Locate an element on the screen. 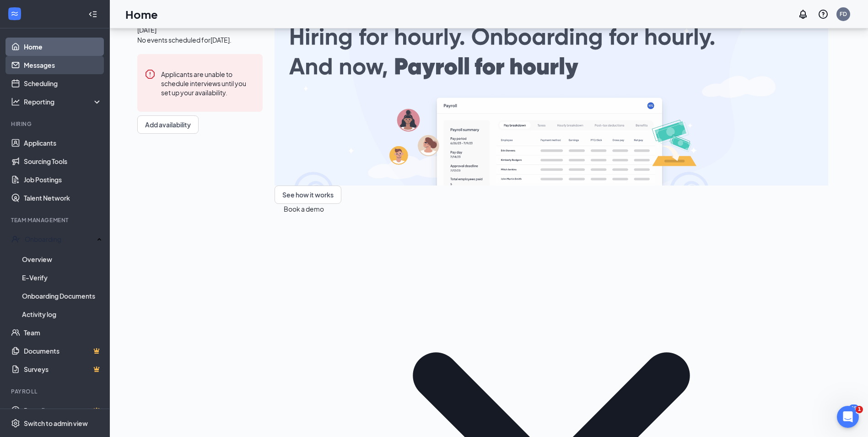  a: Home is located at coordinates (63, 47).